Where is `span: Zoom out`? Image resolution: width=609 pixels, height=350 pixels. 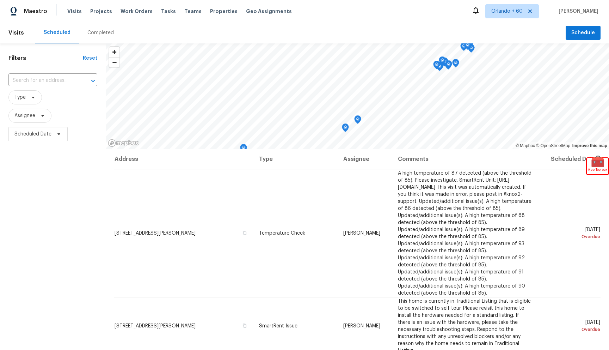 span: Zoom out is located at coordinates (114, 62).